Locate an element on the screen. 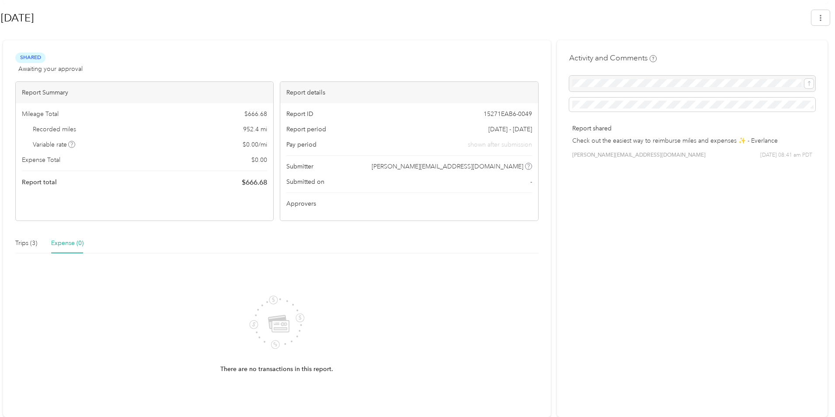 This screenshot has width=835, height=417. p: Check out the easiest way to reimburse miles and expenses ✨ - Everlance is located at coordinates (692, 140).